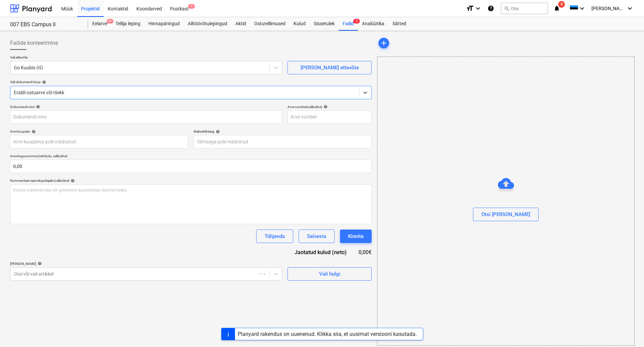 The height and width of the screenshot is (347, 644). What do you see at coordinates (275, 236) in the screenshot?
I see `button: Tühjenda` at bounding box center [275, 236].